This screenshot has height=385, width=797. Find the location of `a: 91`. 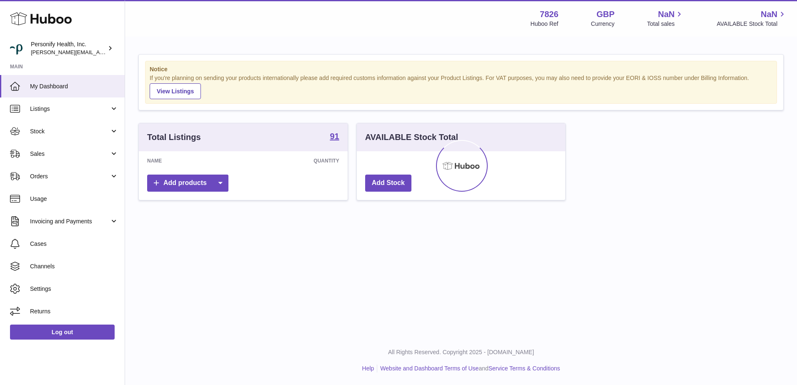

a: 91 is located at coordinates (334, 137).